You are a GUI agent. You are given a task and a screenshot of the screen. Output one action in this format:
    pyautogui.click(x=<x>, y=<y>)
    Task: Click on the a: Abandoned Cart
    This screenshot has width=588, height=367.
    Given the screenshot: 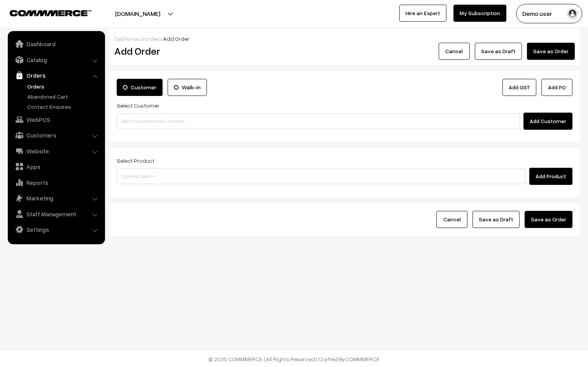 What is the action you would take?
    pyautogui.click(x=64, y=97)
    